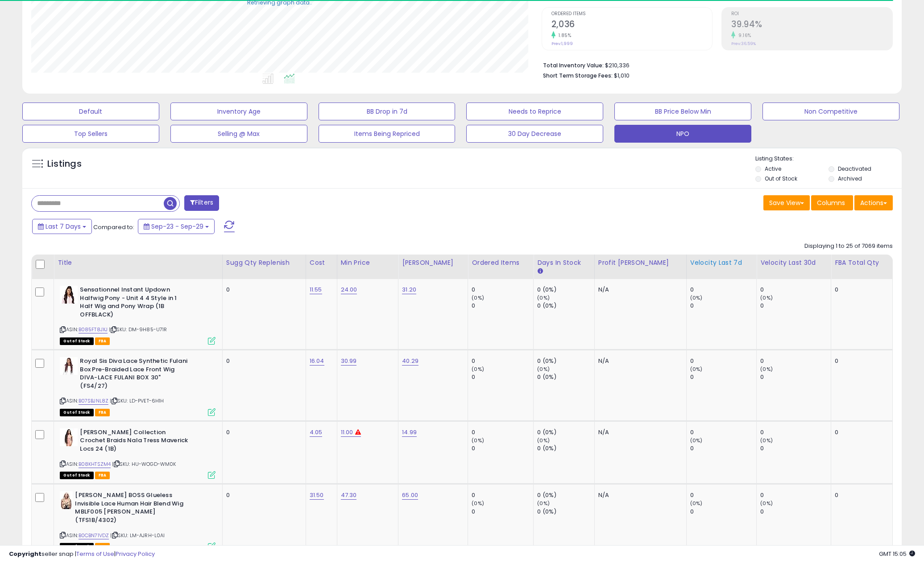  What do you see at coordinates (82, 554) in the screenshot?
I see `div: seller snap | |` at bounding box center [82, 554].